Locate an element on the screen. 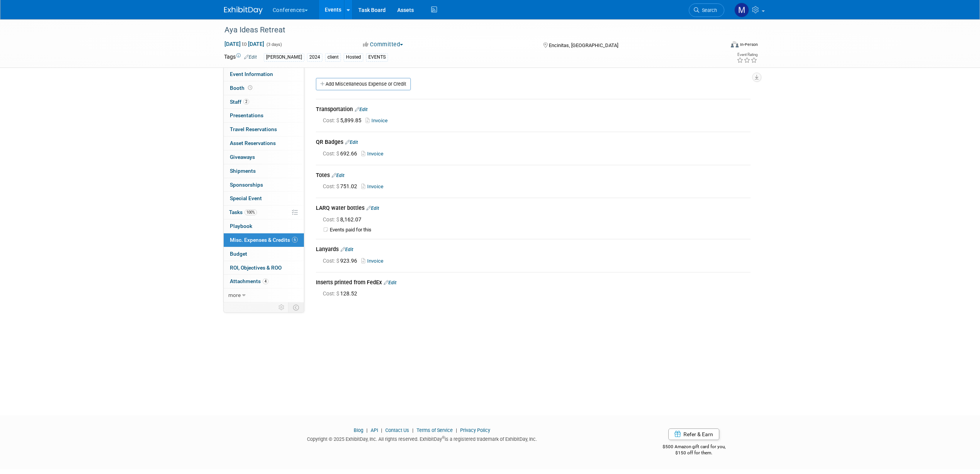 The width and height of the screenshot is (980, 474). a: Search is located at coordinates (706, 10).